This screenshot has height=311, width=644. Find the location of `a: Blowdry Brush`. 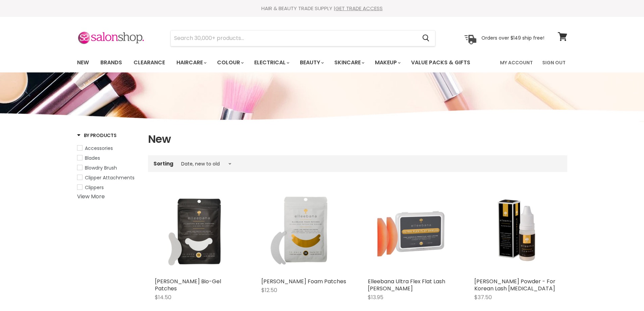

a: Blowdry Brush is located at coordinates (108, 168).